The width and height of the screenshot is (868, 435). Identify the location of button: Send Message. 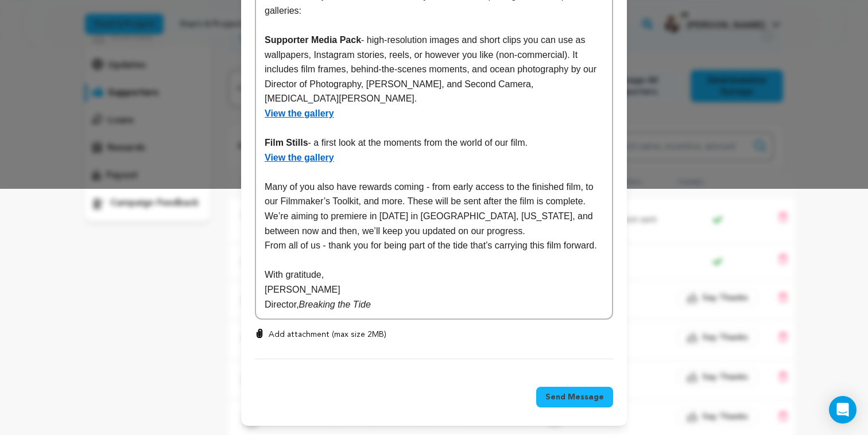
(575, 397).